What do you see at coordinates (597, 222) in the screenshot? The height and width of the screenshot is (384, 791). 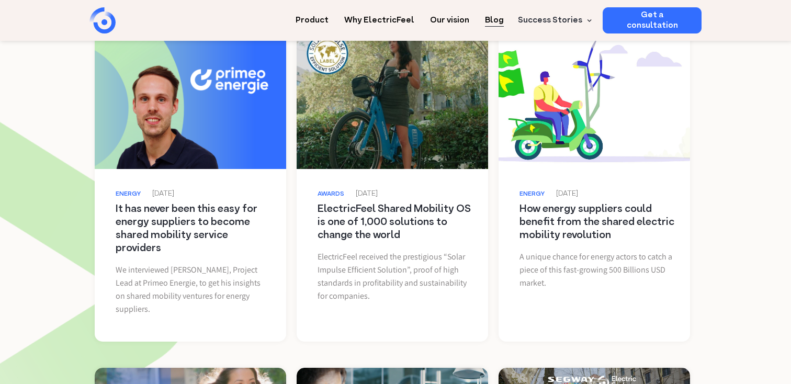 I see `h2: How energy suppliers could benefit from the shared electric mobility revolution` at bounding box center [597, 222].